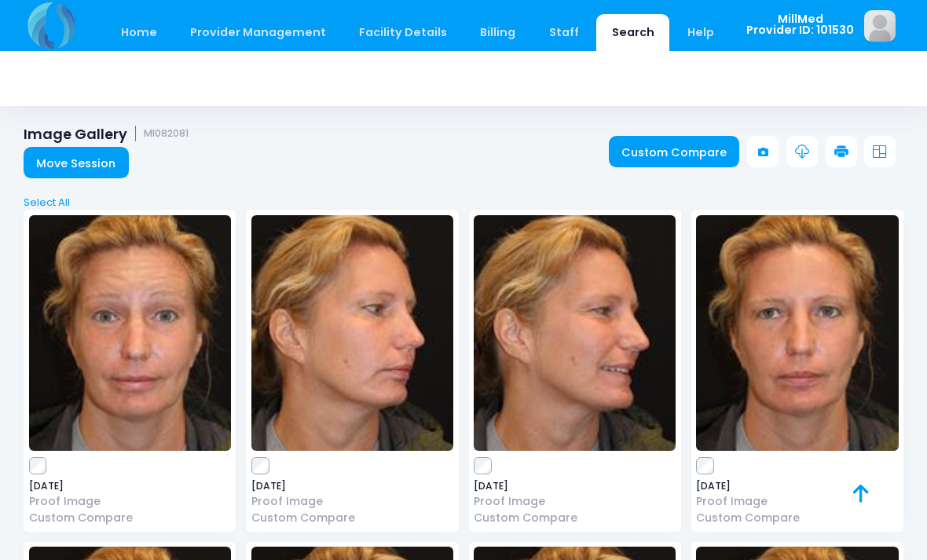  I want to click on a: Help, so click(701, 33).